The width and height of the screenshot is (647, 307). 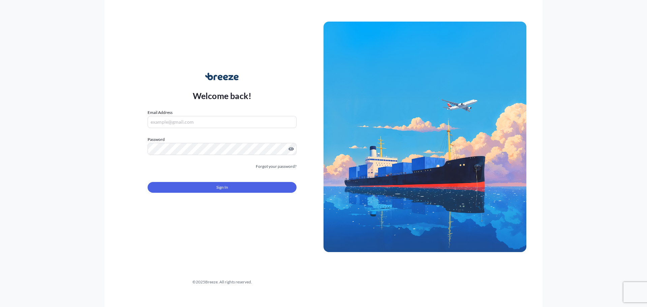 What do you see at coordinates (222, 140) in the screenshot?
I see `label: Password` at bounding box center [222, 140].